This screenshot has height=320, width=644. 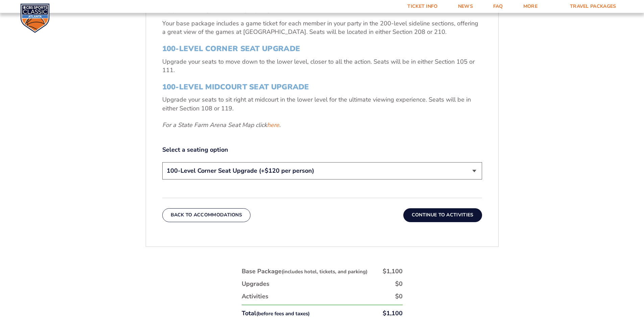 What do you see at coordinates (273, 125) in the screenshot?
I see `a: here` at bounding box center [273, 125].